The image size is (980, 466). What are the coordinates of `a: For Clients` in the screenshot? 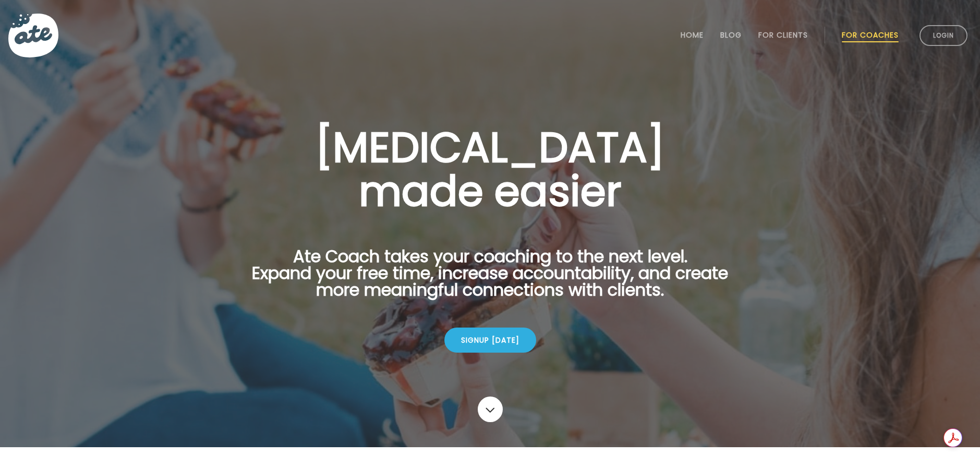 It's located at (783, 35).